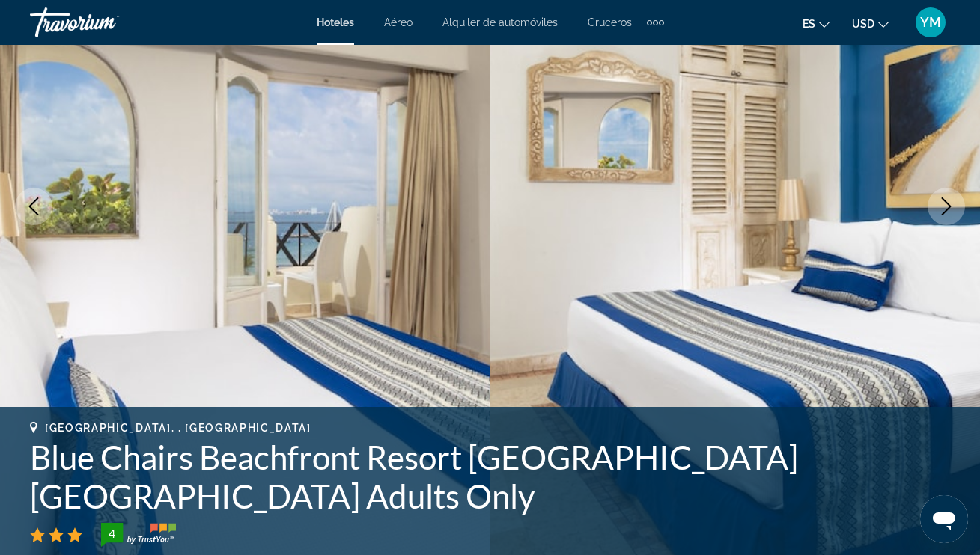 This screenshot has width=980, height=555. Describe the element at coordinates (947, 207) in the screenshot. I see `button: Next image` at that location.